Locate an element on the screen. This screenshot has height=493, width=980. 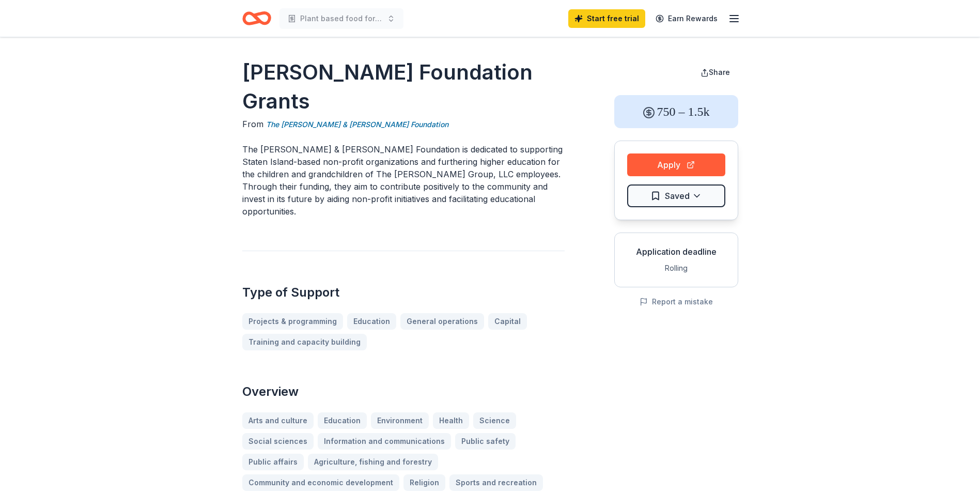
h2: Overview is located at coordinates (404, 392).